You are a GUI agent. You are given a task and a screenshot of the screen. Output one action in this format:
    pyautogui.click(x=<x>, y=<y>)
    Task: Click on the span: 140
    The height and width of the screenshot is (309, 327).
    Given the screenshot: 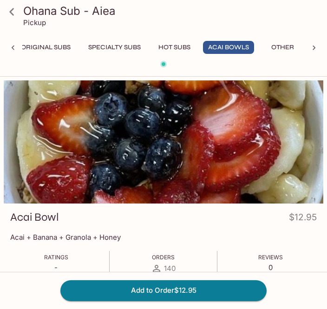 What is the action you would take?
    pyautogui.click(x=170, y=268)
    